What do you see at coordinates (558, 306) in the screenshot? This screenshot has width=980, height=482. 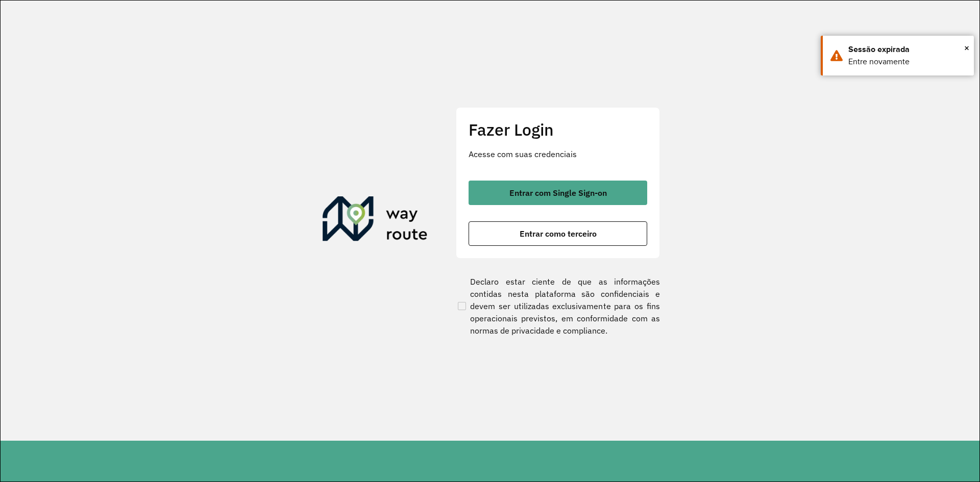 I see `label: Declaro estar ciente de que as informações contidas nesta plataforma são confidenciais e devem se...` at bounding box center [558, 306].